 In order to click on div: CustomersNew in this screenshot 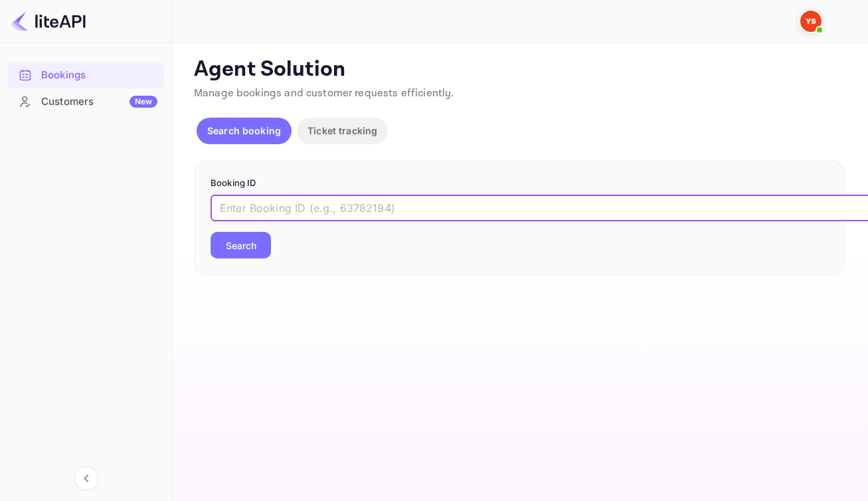, I will do `click(86, 102)`.